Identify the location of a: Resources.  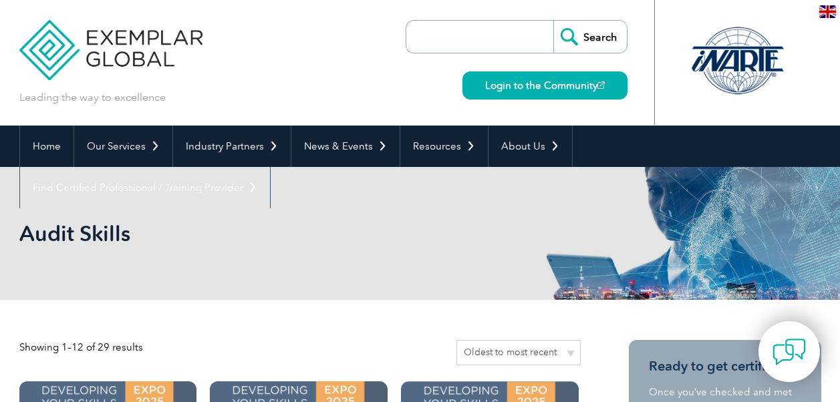
(444, 146).